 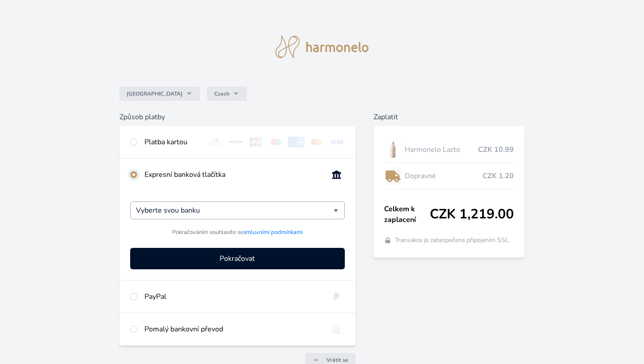 I want to click on span: Dopravné, so click(x=444, y=176).